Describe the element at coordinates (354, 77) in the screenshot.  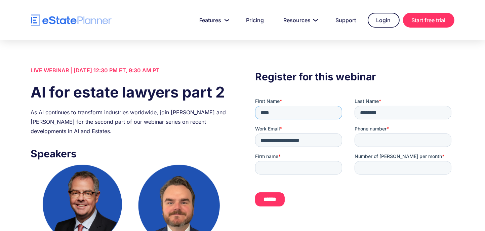
I see `h3: Register for this webinar` at that location.